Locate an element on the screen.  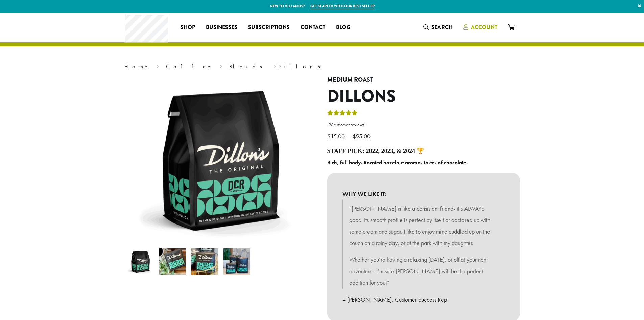
img: Dillons - Image 4 is located at coordinates (236, 262).